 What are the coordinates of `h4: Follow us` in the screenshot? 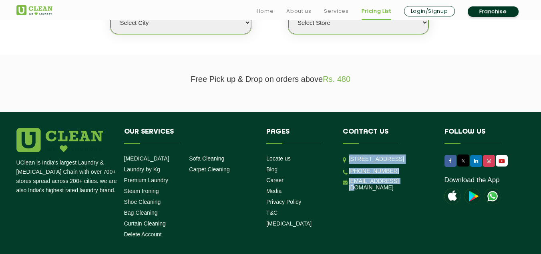 It's located at (480, 135).